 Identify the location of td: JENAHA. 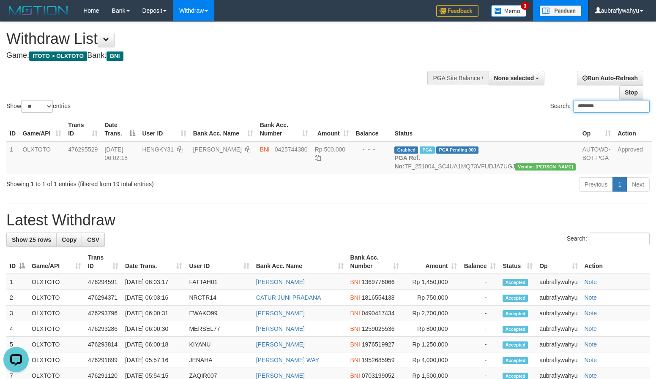
(219, 360).